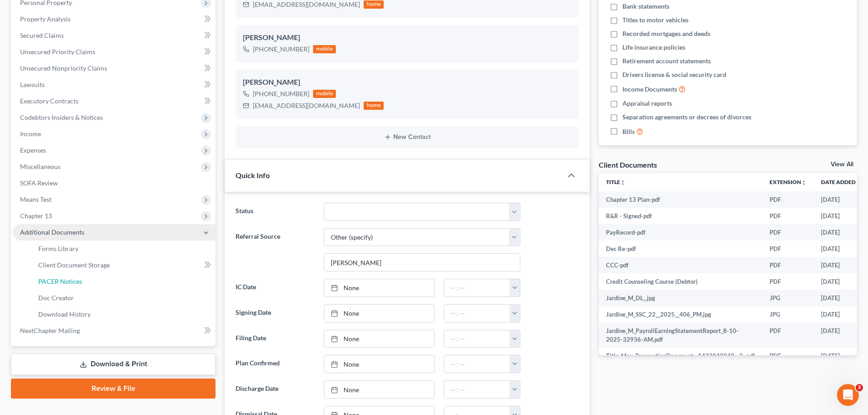 This screenshot has height=415, width=868. I want to click on label: Signing Date, so click(275, 313).